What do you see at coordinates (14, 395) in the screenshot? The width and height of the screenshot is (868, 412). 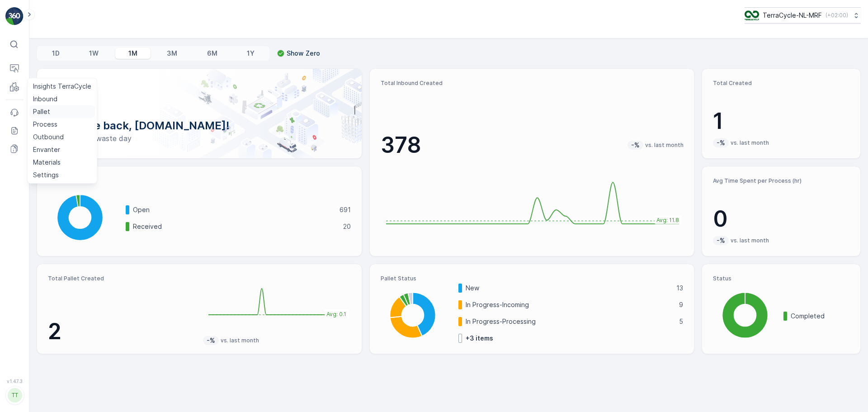 I see `button: TT` at bounding box center [14, 395].